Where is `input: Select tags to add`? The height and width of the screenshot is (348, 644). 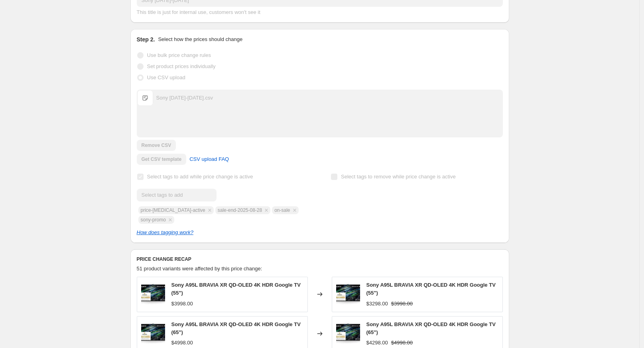
input: Select tags to add is located at coordinates (177, 195).